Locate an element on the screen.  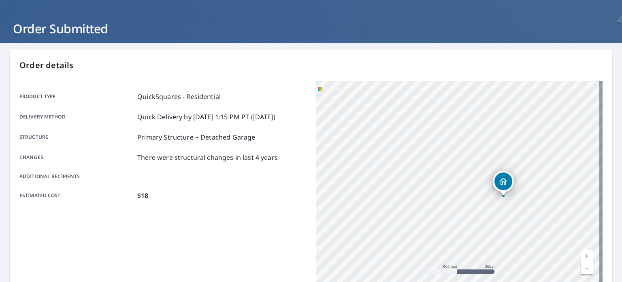
p: Structure is located at coordinates (77, 137).